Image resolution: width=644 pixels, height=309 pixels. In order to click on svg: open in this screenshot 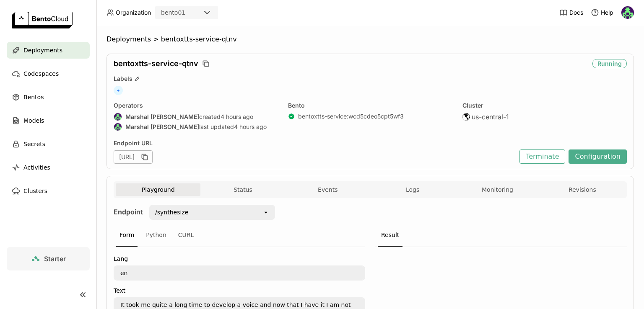, I will do `click(266, 212)`.